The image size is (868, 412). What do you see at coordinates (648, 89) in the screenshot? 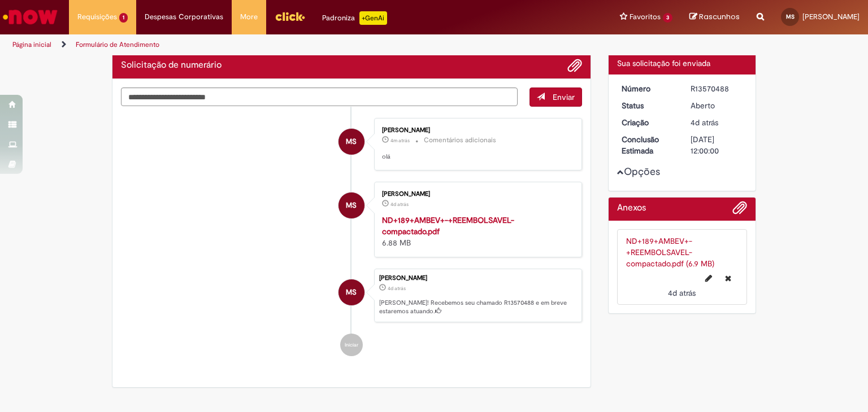
I see `dt: Número` at bounding box center [648, 89].